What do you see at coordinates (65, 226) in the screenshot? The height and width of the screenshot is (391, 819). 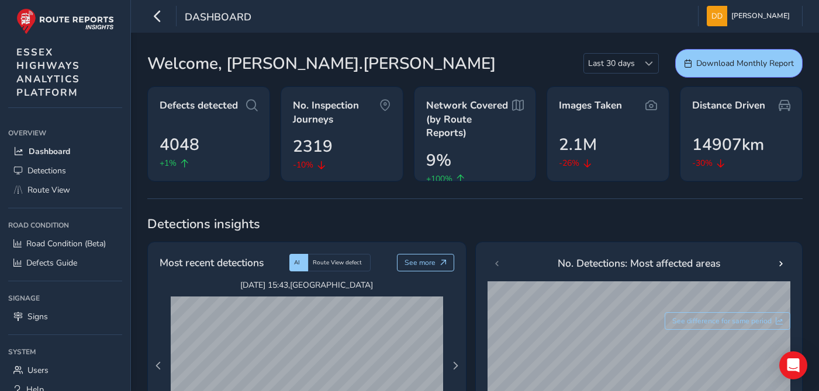 I see `div: Road Condition` at bounding box center [65, 226].